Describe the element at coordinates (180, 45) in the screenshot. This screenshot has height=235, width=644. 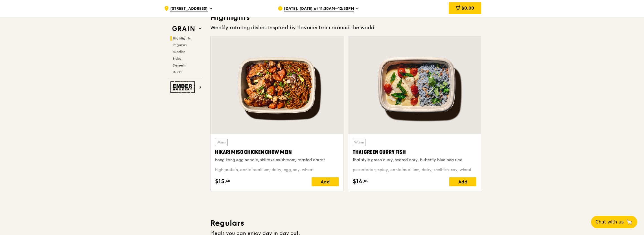
I see `span: Regulars` at that location.